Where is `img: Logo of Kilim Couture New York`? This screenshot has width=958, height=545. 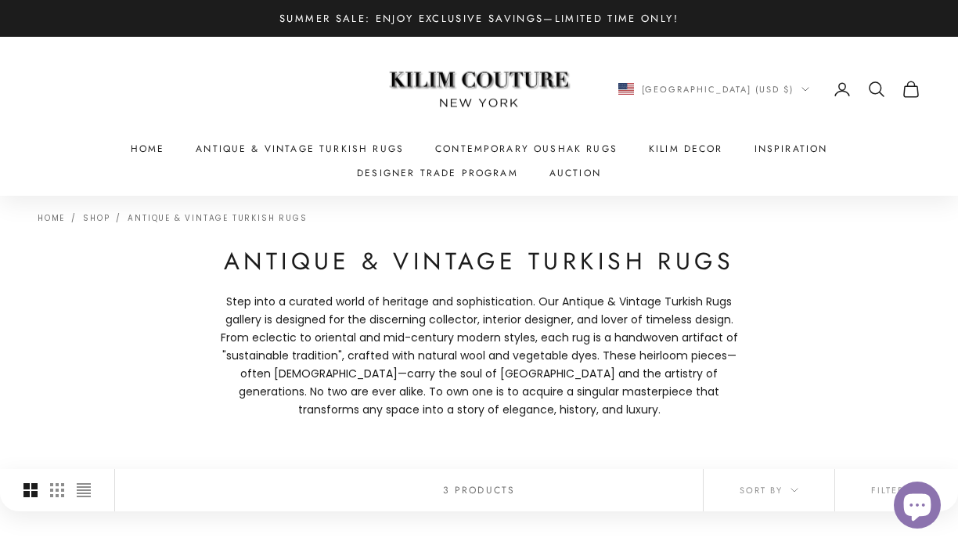
img: Logo of Kilim Couture New York is located at coordinates (479, 89).